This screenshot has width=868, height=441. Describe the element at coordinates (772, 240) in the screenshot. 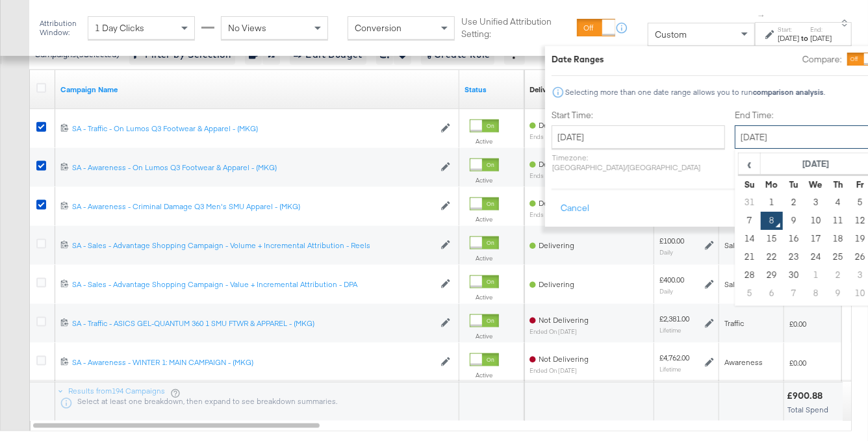

I see `td: 15` at that location.